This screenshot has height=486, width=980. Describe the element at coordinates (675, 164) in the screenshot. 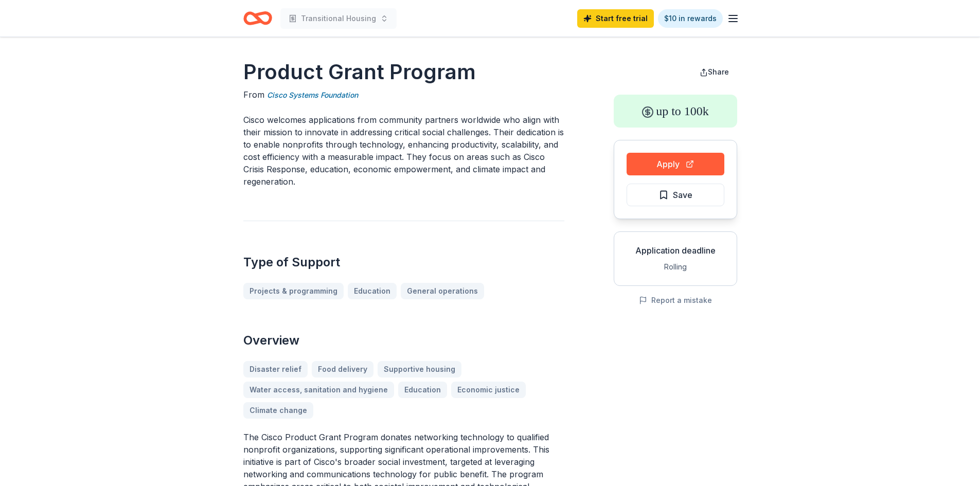

I see `button: Apply` at that location.